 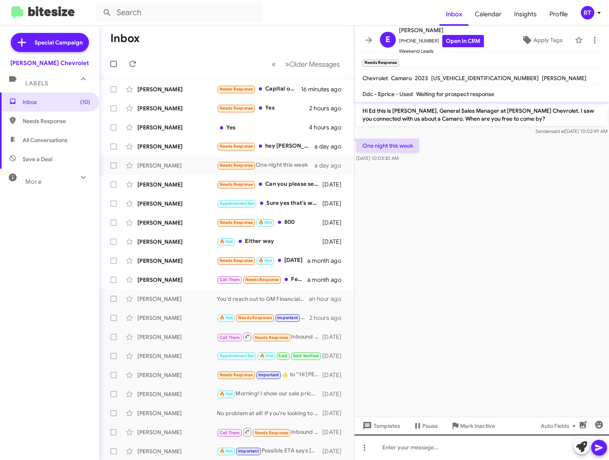 What do you see at coordinates (125, 39) in the screenshot?
I see `h1: Inbox` at bounding box center [125, 39].